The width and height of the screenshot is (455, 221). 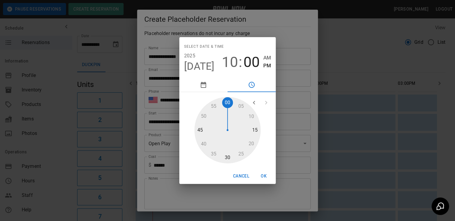 What do you see at coordinates (267, 65) in the screenshot?
I see `span: PM` at bounding box center [267, 65].